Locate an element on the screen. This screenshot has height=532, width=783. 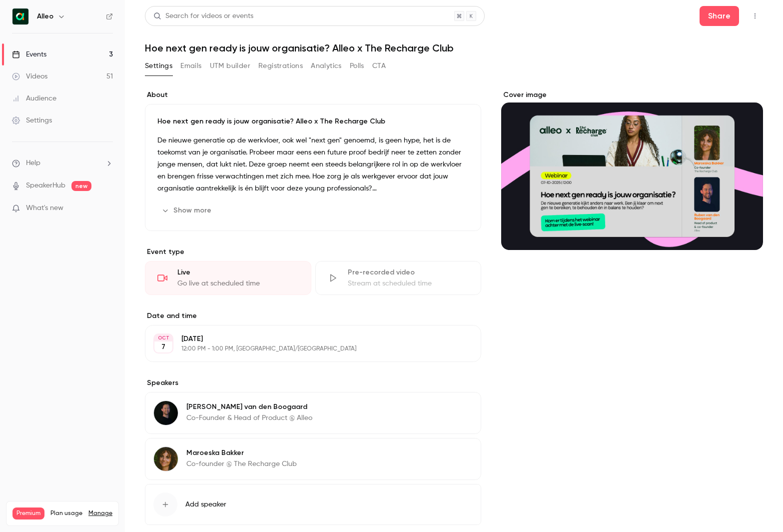
label: Speakers is located at coordinates (313, 383).